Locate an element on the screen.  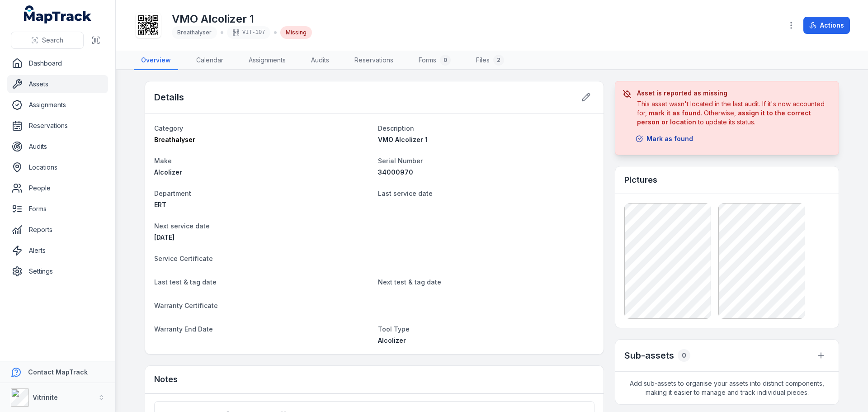
strong: Contact MapTrack is located at coordinates (58, 371).